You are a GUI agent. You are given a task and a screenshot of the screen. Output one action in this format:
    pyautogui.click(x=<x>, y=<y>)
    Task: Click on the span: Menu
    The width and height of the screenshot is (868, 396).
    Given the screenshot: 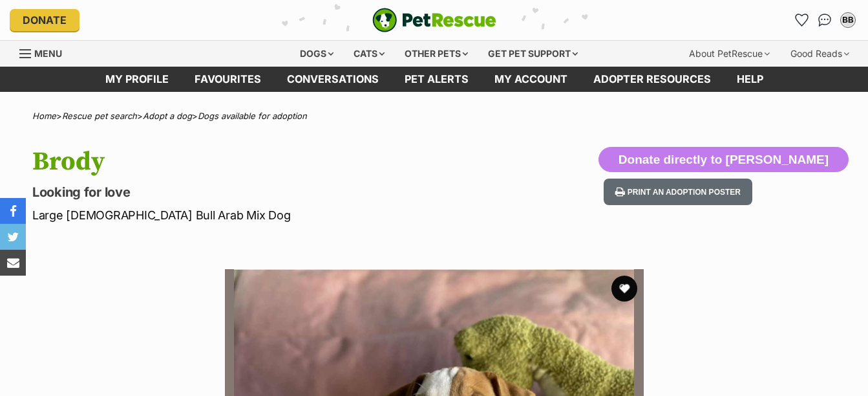 What is the action you would take?
    pyautogui.click(x=48, y=53)
    